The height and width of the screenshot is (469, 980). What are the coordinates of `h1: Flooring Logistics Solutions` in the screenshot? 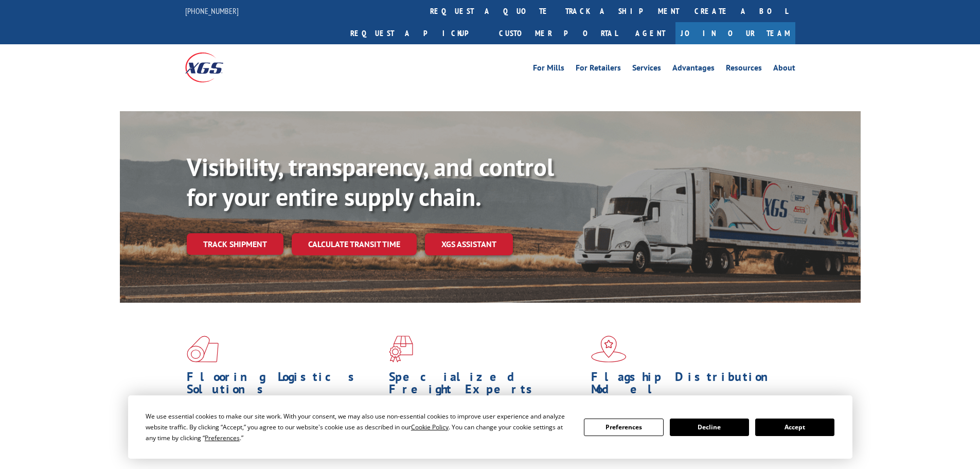 It's located at (284, 386).